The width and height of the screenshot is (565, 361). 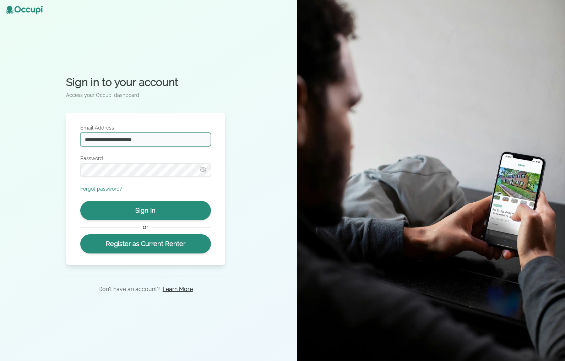 I want to click on button: Forgot password?, so click(x=101, y=189).